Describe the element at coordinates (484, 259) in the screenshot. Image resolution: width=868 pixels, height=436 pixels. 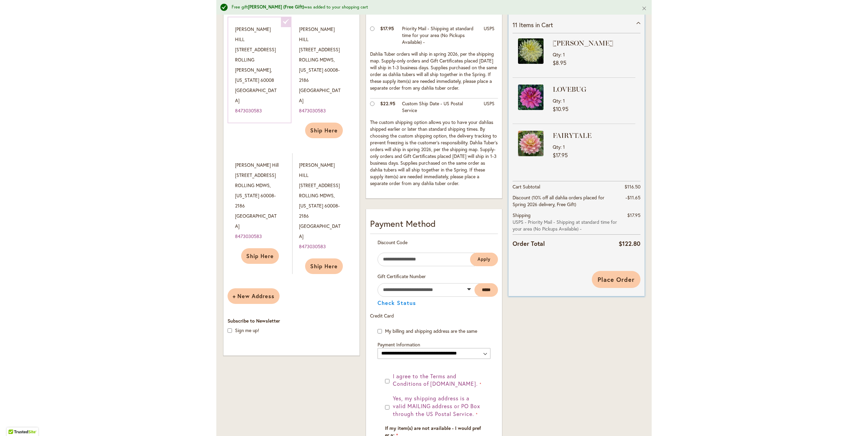
I see `button: Apply` at that location.